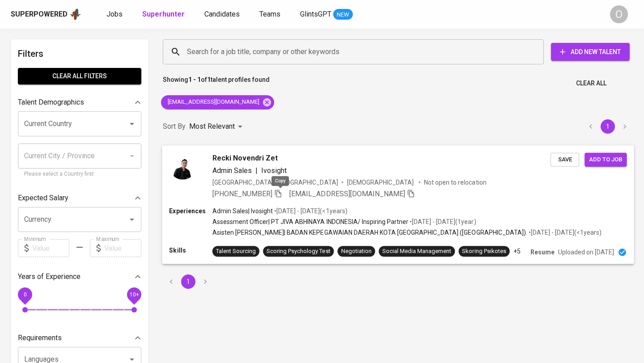  I want to click on span: Admin Sales, so click(232, 170).